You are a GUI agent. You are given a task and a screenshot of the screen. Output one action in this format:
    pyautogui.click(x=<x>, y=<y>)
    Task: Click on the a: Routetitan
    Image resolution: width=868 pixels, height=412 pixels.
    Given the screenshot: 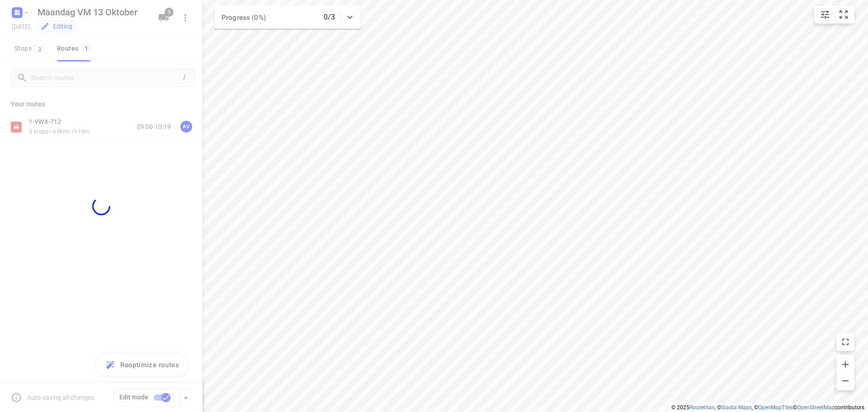 What is the action you would take?
    pyautogui.click(x=702, y=408)
    